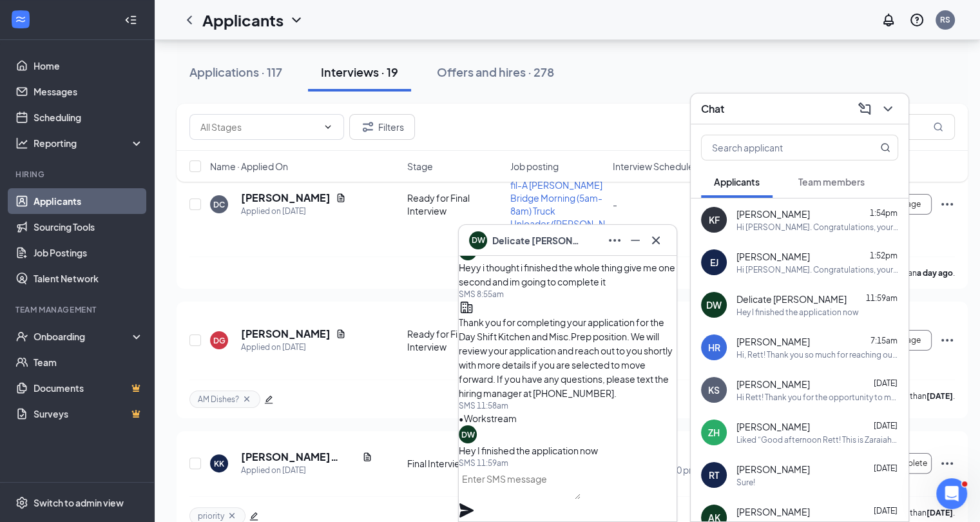 The image size is (980, 522). Describe the element at coordinates (259, 127) in the screenshot. I see `input: All Stages` at that location.